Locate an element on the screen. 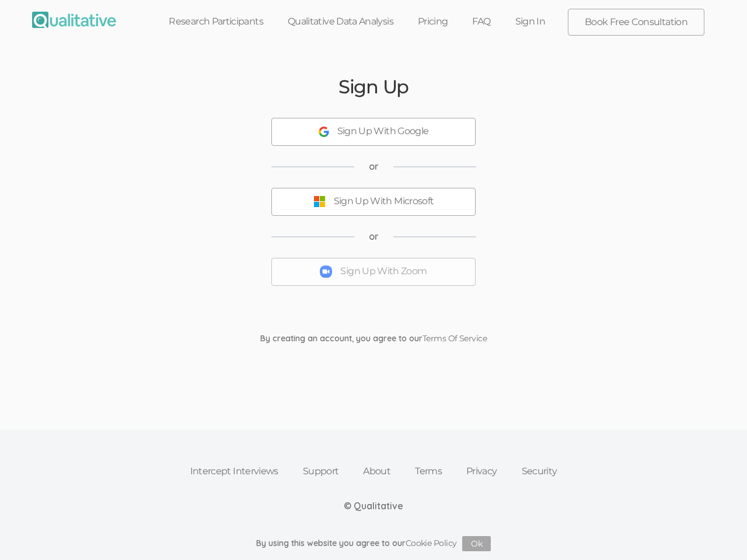  div: By using this website you agree to our is located at coordinates (374, 544).